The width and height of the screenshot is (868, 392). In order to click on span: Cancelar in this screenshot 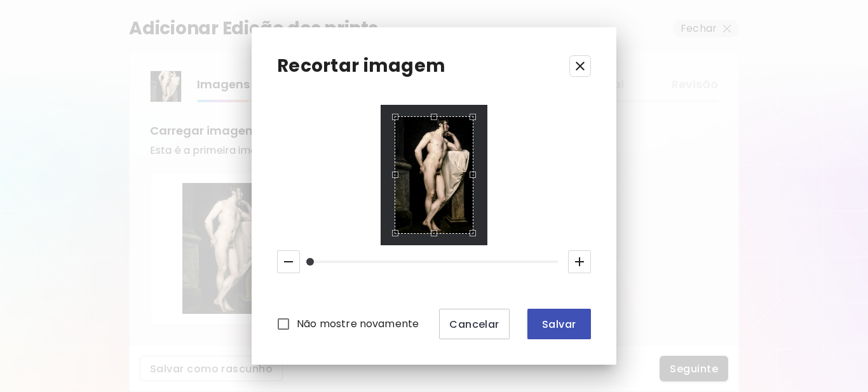, I will do `click(475, 324)`.